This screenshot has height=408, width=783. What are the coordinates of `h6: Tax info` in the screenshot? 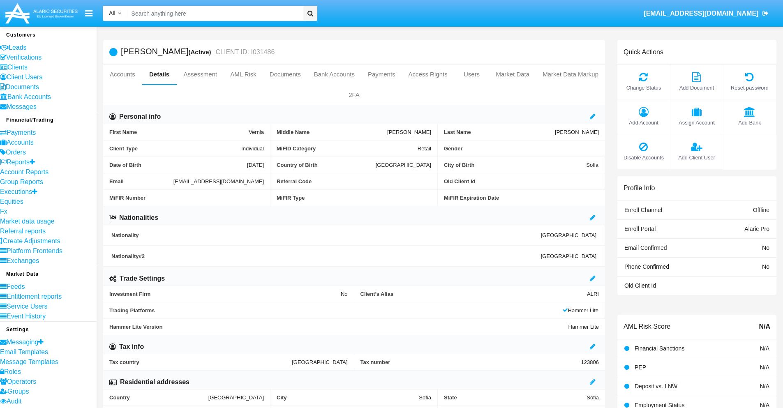 It's located at (132, 347).